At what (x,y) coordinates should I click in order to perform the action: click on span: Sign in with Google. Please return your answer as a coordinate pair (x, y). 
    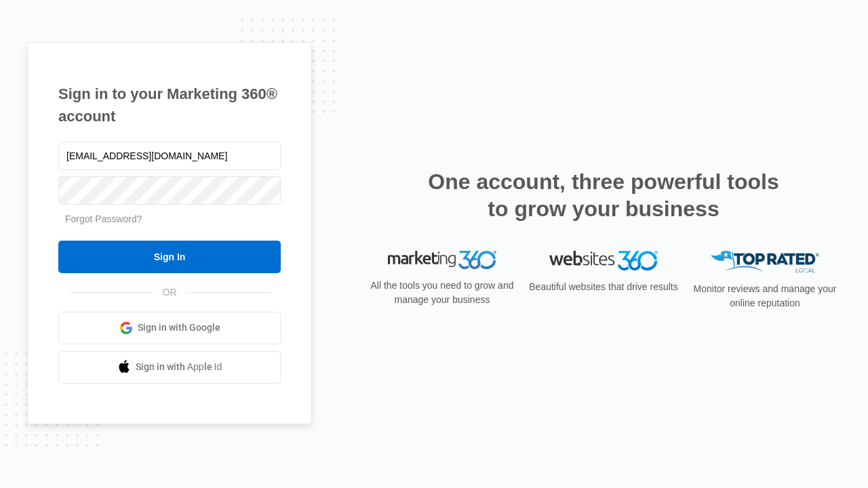
    Looking at the image, I should click on (179, 328).